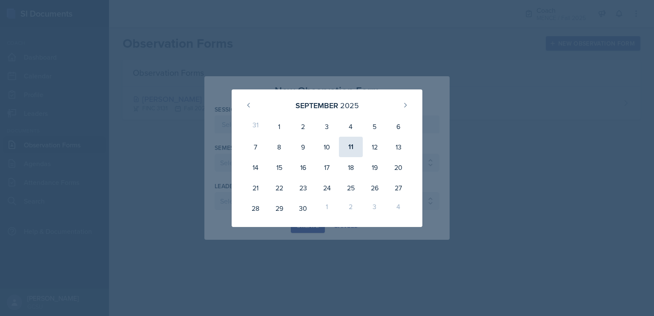 The image size is (654, 316). I want to click on div: 15, so click(279, 167).